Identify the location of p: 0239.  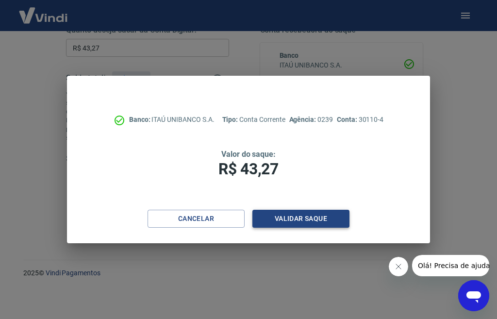
(311, 119).